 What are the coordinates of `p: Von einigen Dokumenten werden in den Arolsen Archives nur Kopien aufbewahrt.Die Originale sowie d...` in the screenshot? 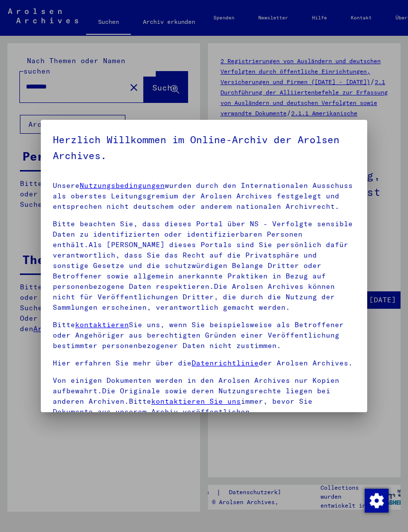 It's located at (204, 396).